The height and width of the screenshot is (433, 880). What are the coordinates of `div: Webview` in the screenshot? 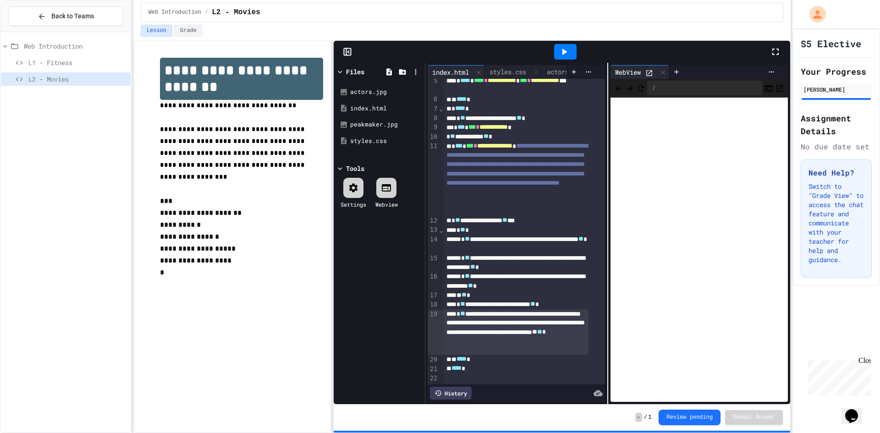 It's located at (386, 204).